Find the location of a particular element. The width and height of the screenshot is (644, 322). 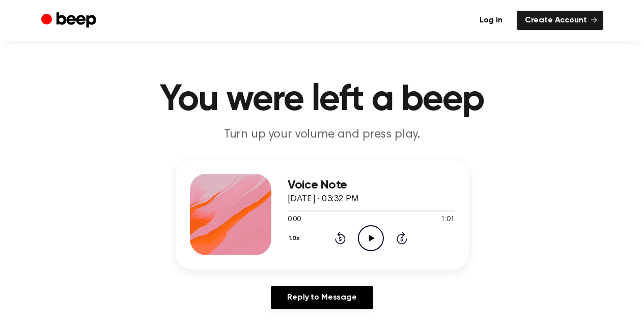

a: Beep is located at coordinates (70, 20).